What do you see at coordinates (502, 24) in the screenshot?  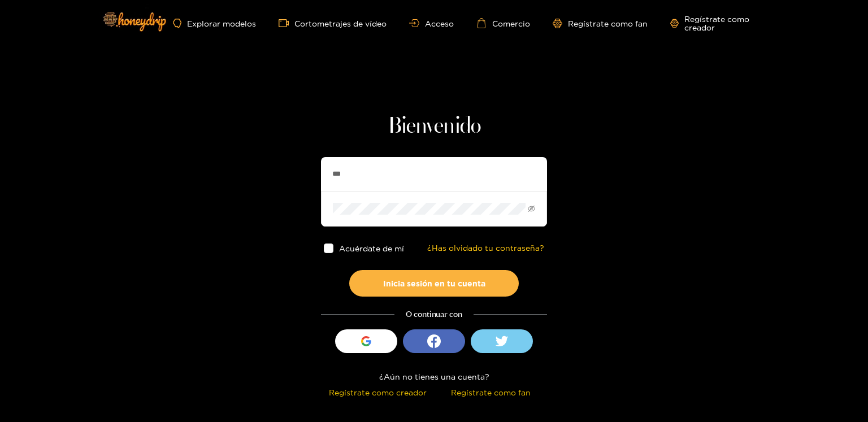 I see `a: Comercio` at bounding box center [502, 24].